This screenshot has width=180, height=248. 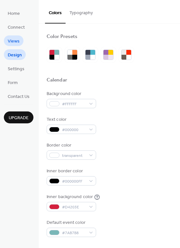 What do you see at coordinates (14, 13) in the screenshot?
I see `a: Home` at bounding box center [14, 13].